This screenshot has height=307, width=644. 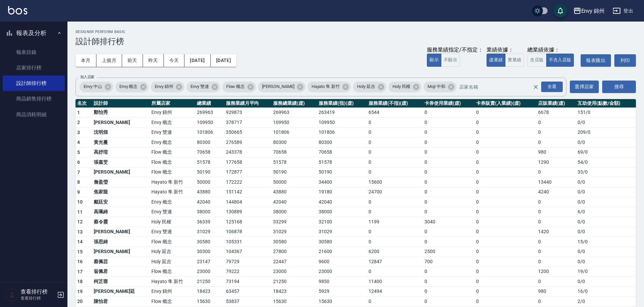 What do you see at coordinates (342, 192) in the screenshot?
I see `td: 19180` at bounding box center [342, 192].